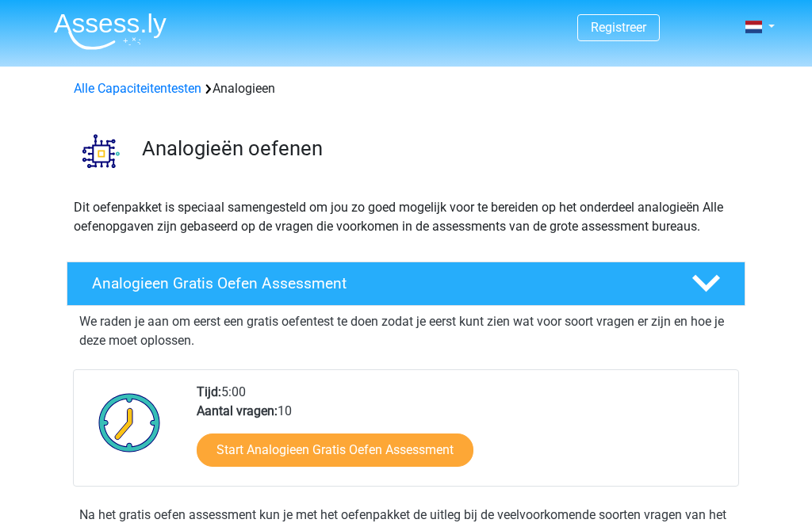 The height and width of the screenshot is (527, 812). What do you see at coordinates (379, 283) in the screenshot?
I see `h4: Analogieen Gratis Oefen Assessment` at bounding box center [379, 283].